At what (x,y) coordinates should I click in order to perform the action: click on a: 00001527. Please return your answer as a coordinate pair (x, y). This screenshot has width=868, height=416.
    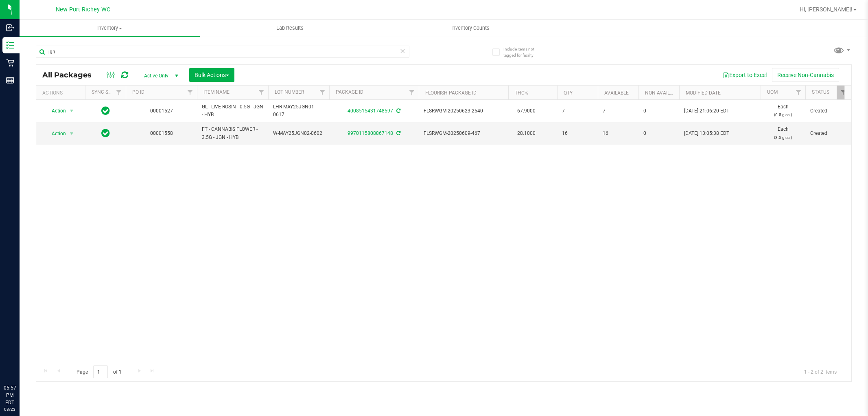
    Looking at the image, I should click on (162, 111).